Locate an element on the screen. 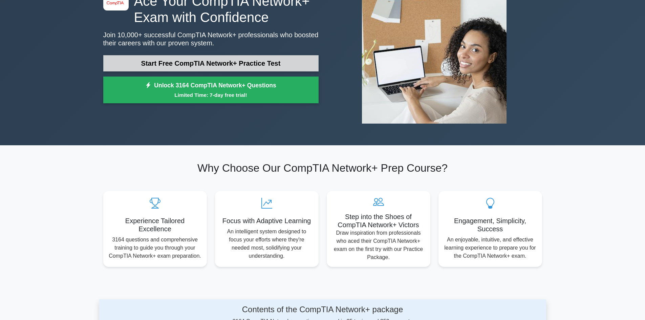 The image size is (645, 320). h5: Step into the Shoes of CompTIA Network+ Victors is located at coordinates (379, 221).